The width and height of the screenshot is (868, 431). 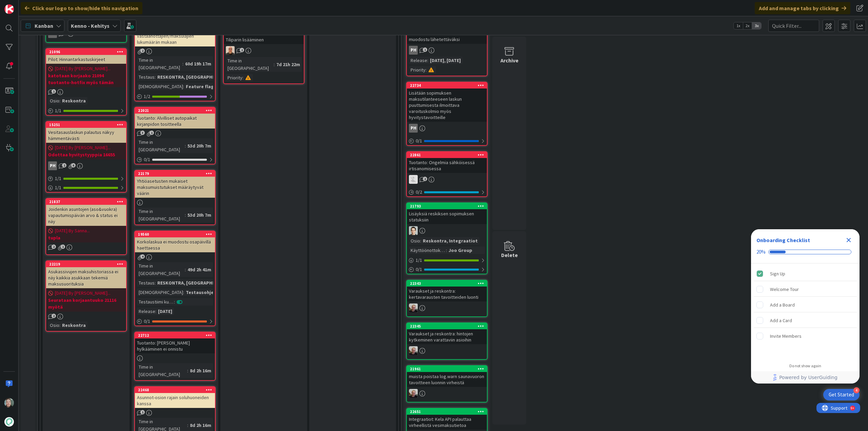 I want to click on a: 22345Varaukset ja reskontra: hintojen kytkeminen varattaviin asioihinJH, so click(x=446, y=341).